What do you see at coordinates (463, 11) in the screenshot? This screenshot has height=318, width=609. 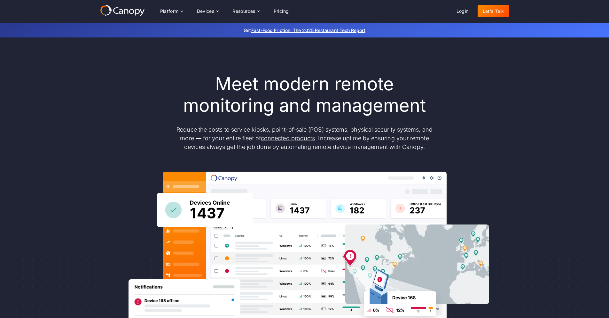 I see `a: Login` at bounding box center [463, 11].